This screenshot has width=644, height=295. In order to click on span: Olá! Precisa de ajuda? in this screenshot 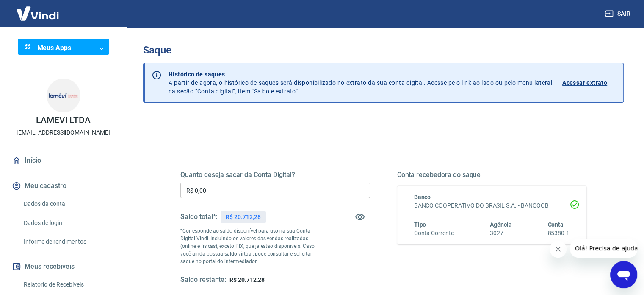, I will do `click(38, 9)`.